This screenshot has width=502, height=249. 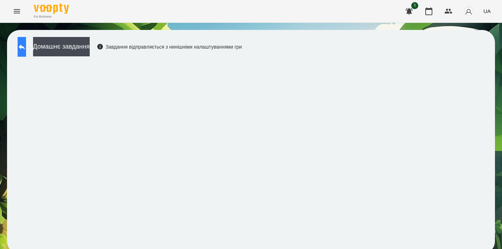 I want to click on img: avatar_s.png, so click(x=469, y=11).